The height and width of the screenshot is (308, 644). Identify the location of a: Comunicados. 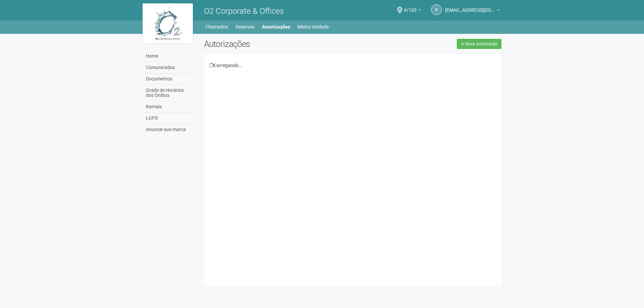
(169, 68).